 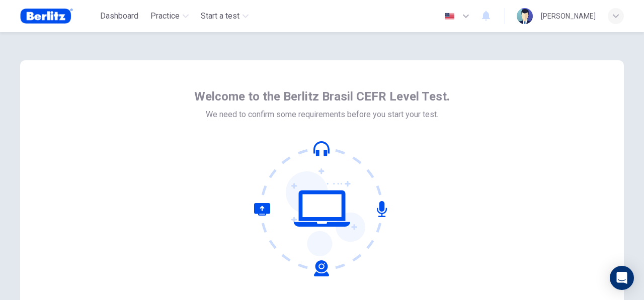 What do you see at coordinates (169, 16) in the screenshot?
I see `button: Practice` at bounding box center [169, 16].